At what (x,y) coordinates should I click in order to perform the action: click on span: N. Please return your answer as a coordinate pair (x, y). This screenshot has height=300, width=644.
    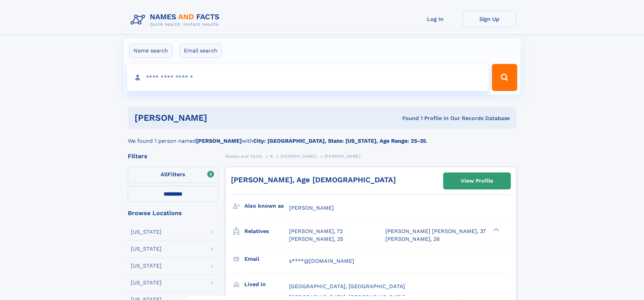
    Looking at the image, I should click on (272, 156).